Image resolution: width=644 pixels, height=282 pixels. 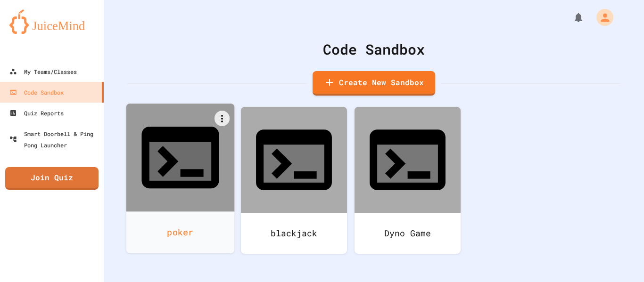 What do you see at coordinates (571, 17) in the screenshot?
I see `div: My Notifications` at bounding box center [571, 17].